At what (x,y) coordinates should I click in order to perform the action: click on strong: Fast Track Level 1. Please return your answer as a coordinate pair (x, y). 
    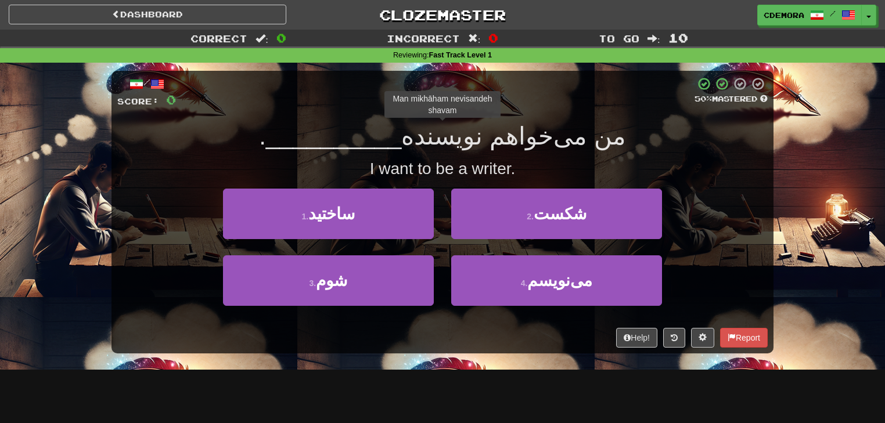
    Looking at the image, I should click on (460, 55).